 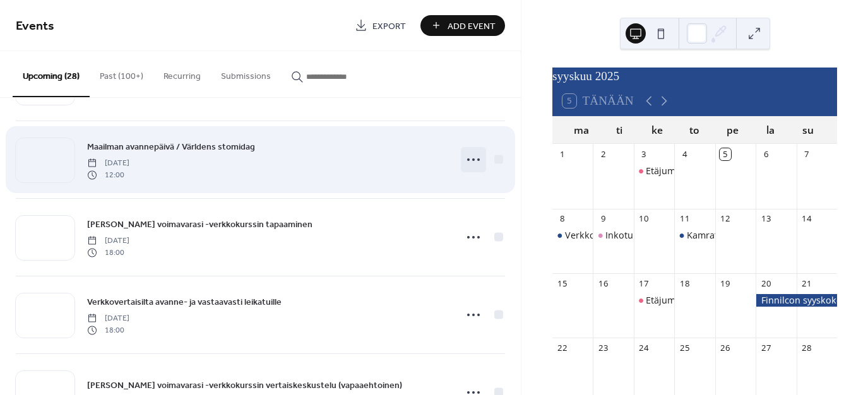 What do you see at coordinates (108, 175) in the screenshot?
I see `span: 12:00` at bounding box center [108, 175].